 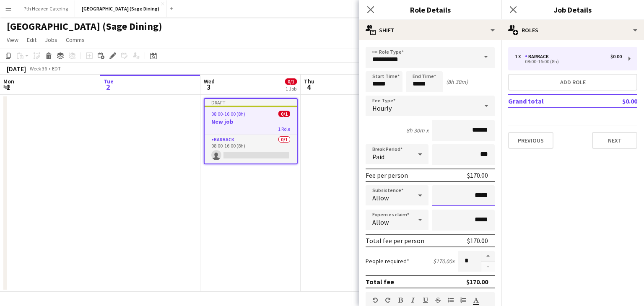 What do you see at coordinates (378, 157) in the screenshot?
I see `span: Paid` at bounding box center [378, 157].